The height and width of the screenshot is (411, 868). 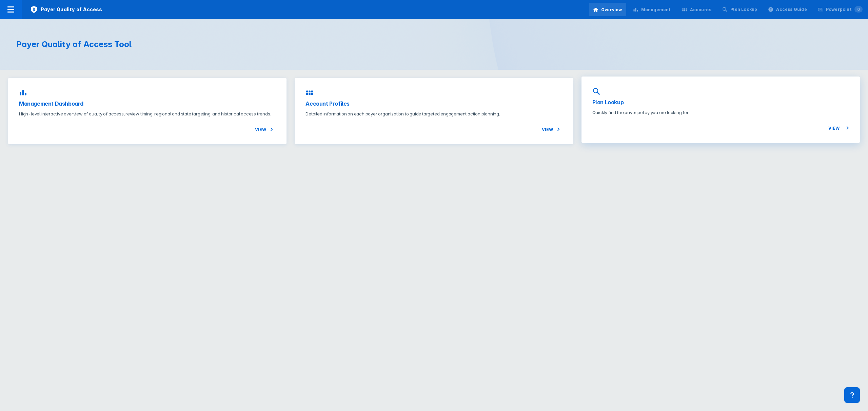 I want to click on a: Accounts, so click(x=696, y=9).